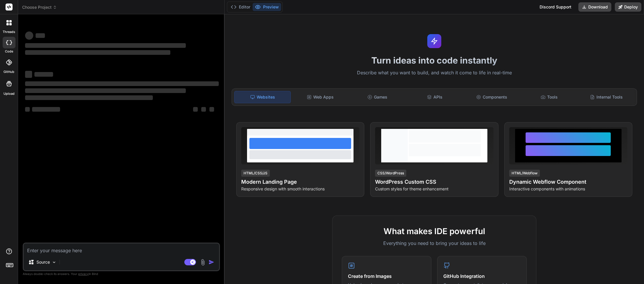  Describe the element at coordinates (9, 94) in the screenshot. I see `label: Upload` at that location.